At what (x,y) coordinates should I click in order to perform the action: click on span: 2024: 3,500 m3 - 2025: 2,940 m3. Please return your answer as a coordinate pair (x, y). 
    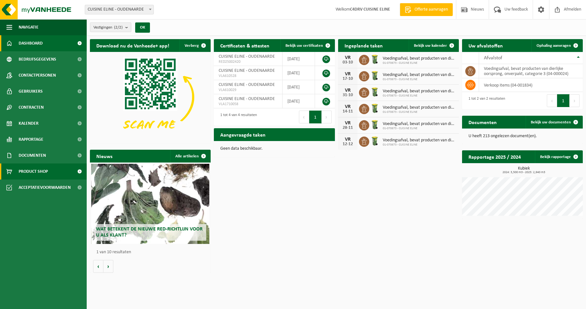
    Looking at the image, I should click on (524, 173).